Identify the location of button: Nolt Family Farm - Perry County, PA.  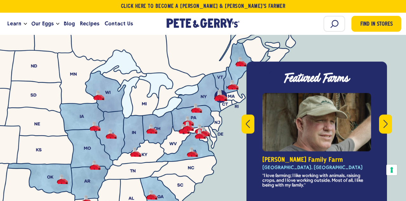
(184, 129).